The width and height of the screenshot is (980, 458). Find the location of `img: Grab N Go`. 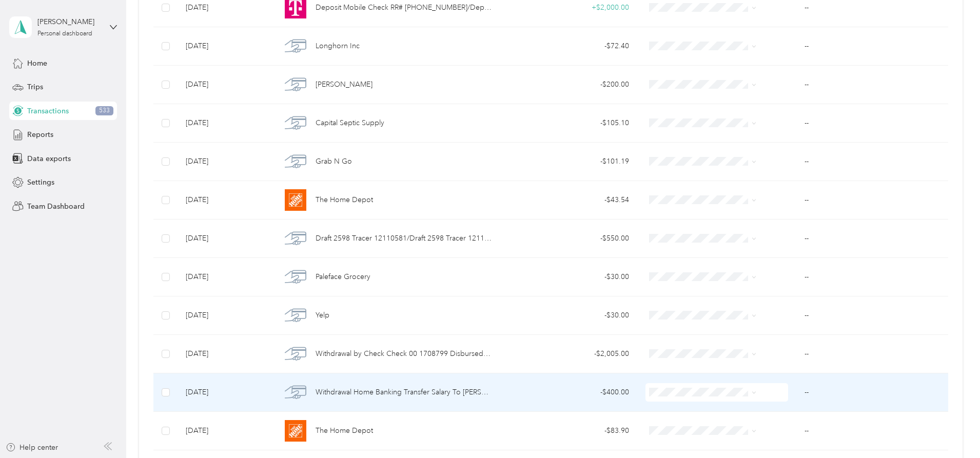

img: Grab N Go is located at coordinates (295, 161).